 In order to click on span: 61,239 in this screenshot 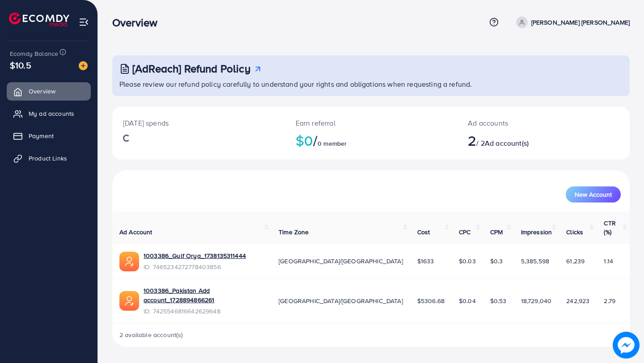, I will do `click(575, 261)`.